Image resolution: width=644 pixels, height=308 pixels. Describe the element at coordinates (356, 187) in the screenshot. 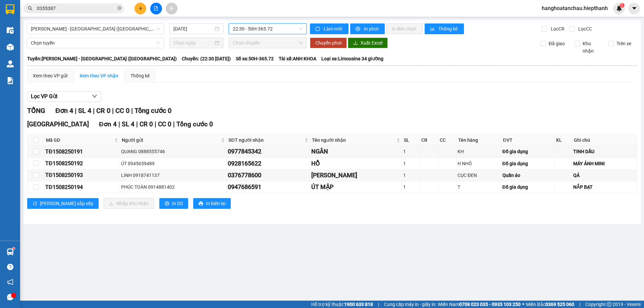

I see `td: ÚT MẬP` at that location.